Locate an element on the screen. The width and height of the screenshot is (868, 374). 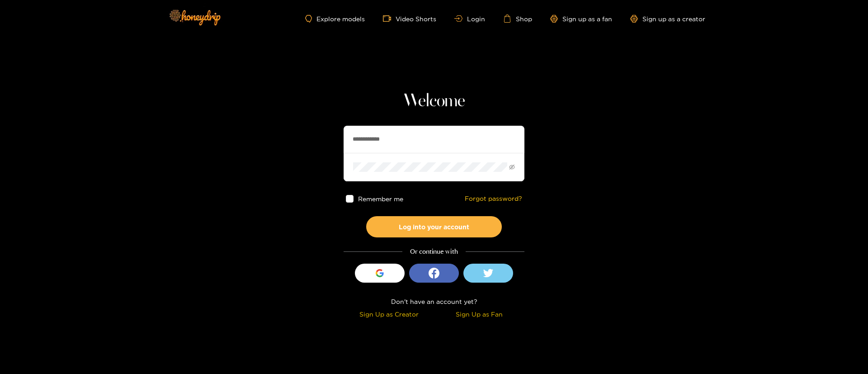
div: Or continue with is located at coordinates (434, 251).